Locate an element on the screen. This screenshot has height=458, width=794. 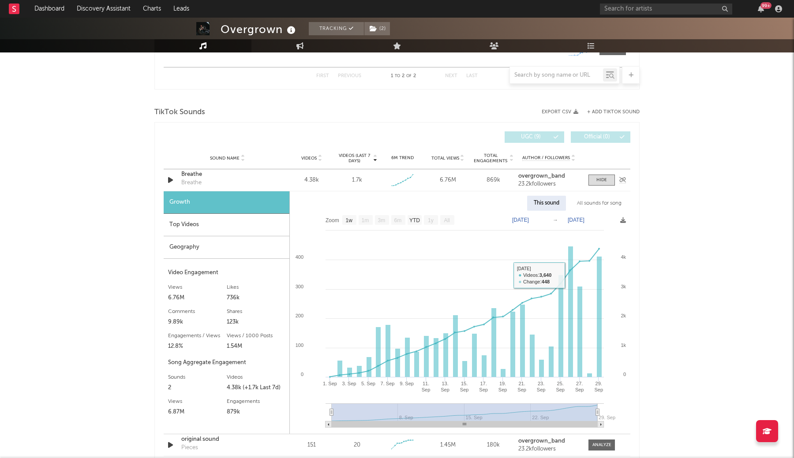
text: 5. Sep is located at coordinates (368, 384).